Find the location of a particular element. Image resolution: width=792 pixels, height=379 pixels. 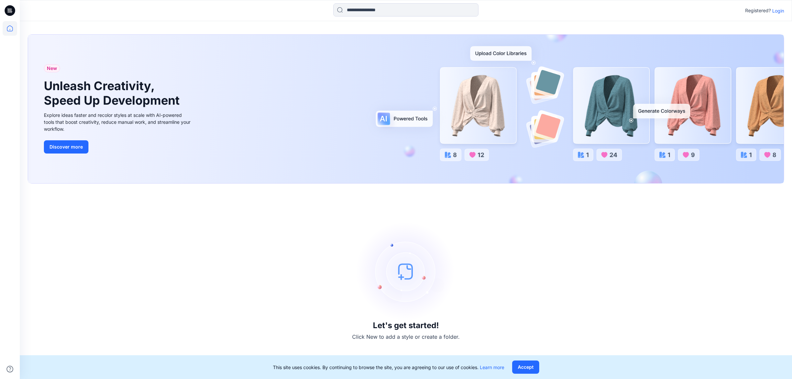

button: Accept is located at coordinates (525, 367).